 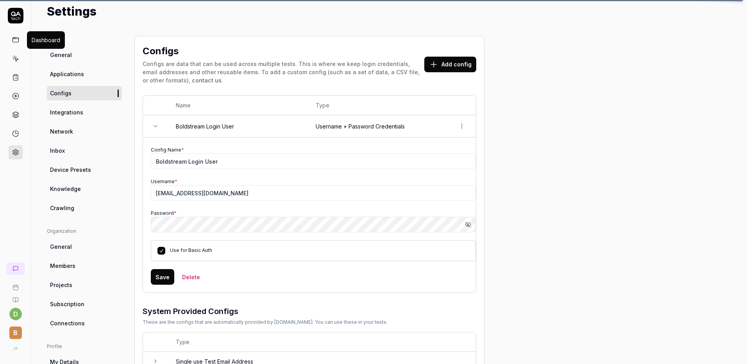 I want to click on span: Crawling, so click(x=62, y=208).